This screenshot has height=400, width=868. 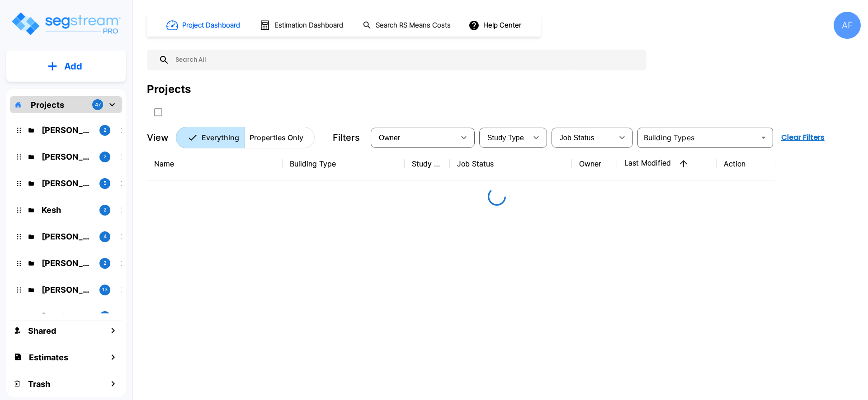 What do you see at coordinates (803, 138) in the screenshot?
I see `button: Clear Filters` at bounding box center [803, 138].